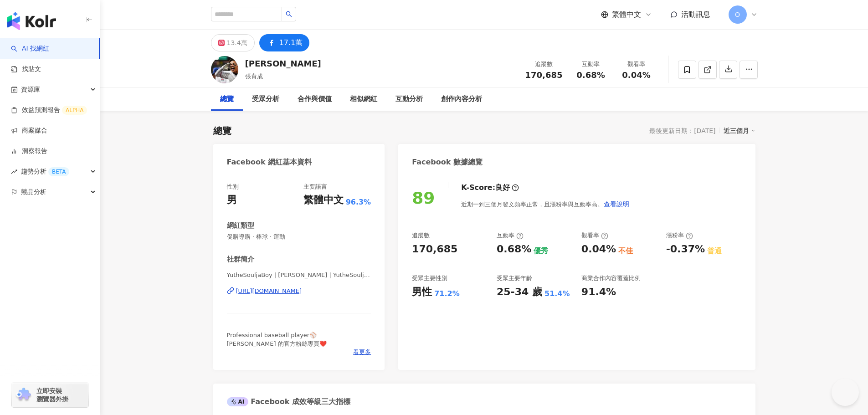 This screenshot has width=868, height=415. I want to click on div: K-Score :, so click(490, 187).